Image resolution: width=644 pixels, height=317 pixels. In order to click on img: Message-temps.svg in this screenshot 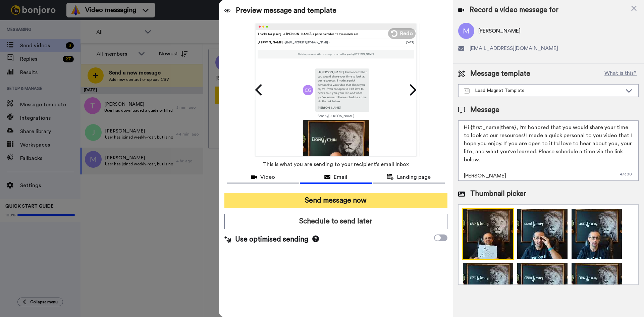, I will do `click(466, 91)`.